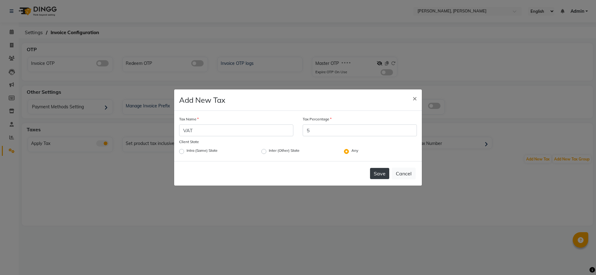 This screenshot has width=596, height=275. I want to click on label: Inter (Other) State, so click(284, 152).